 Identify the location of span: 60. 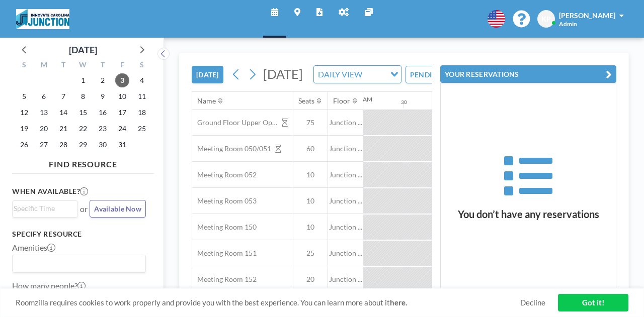
(310, 149).